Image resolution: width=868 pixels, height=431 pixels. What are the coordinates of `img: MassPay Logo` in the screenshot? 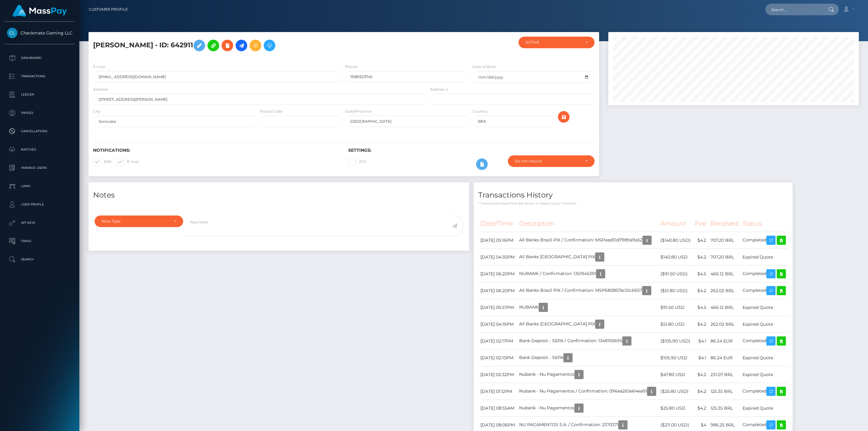 It's located at (40, 11).